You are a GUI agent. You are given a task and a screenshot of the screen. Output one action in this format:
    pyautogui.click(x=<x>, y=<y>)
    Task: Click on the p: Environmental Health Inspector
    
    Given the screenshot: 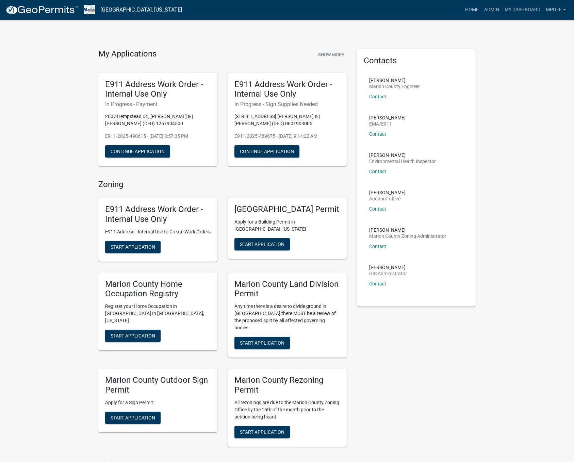 What is the action you would take?
    pyautogui.click(x=402, y=161)
    